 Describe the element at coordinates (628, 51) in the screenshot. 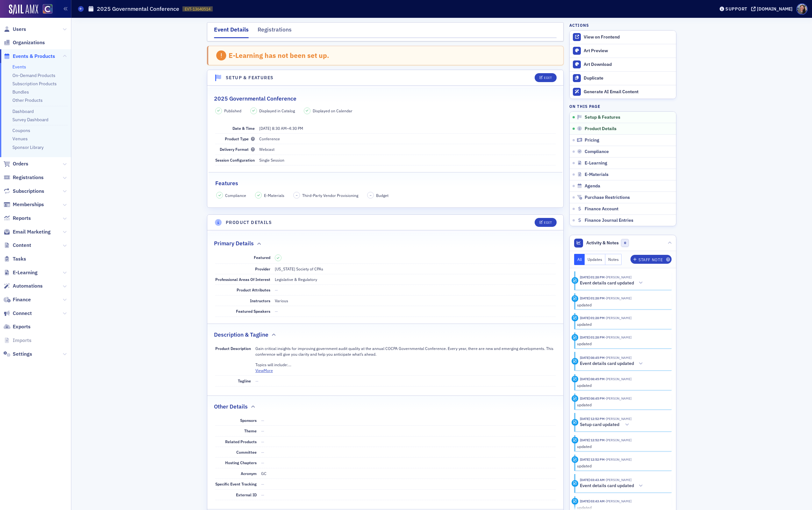

I see `div: Art Preview` at that location.